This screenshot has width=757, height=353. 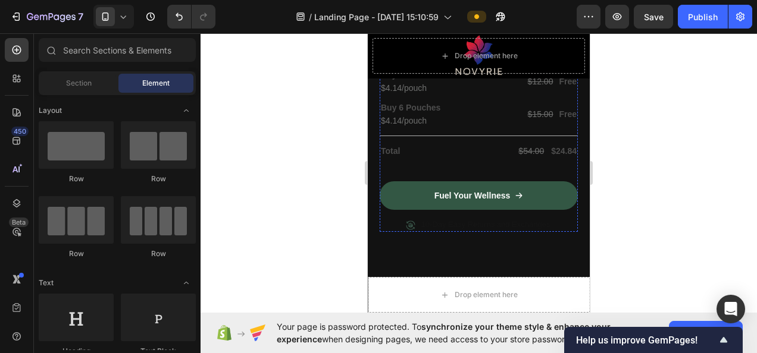 I want to click on span: Your page is password protected. To when designing pages, we need access to your store password., so click(x=466, y=333).